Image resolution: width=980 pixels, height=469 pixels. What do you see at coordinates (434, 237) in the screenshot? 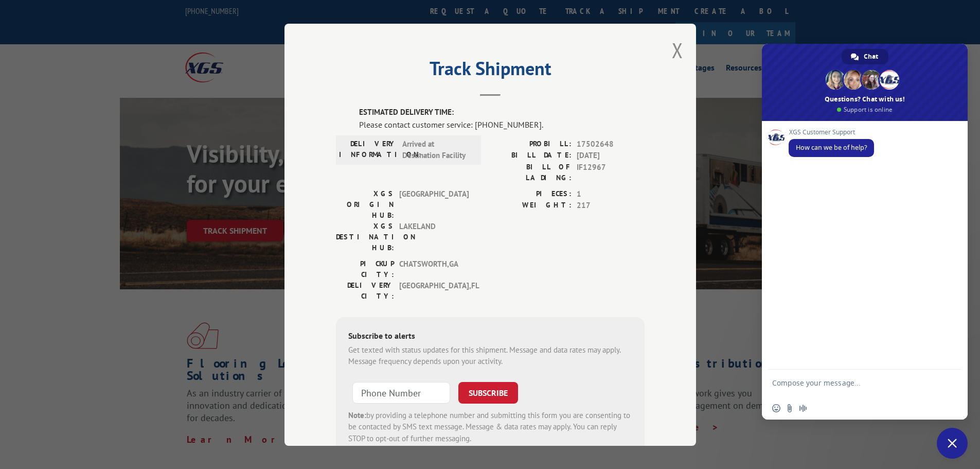
I see `span: LAKELAND` at bounding box center [434, 237].